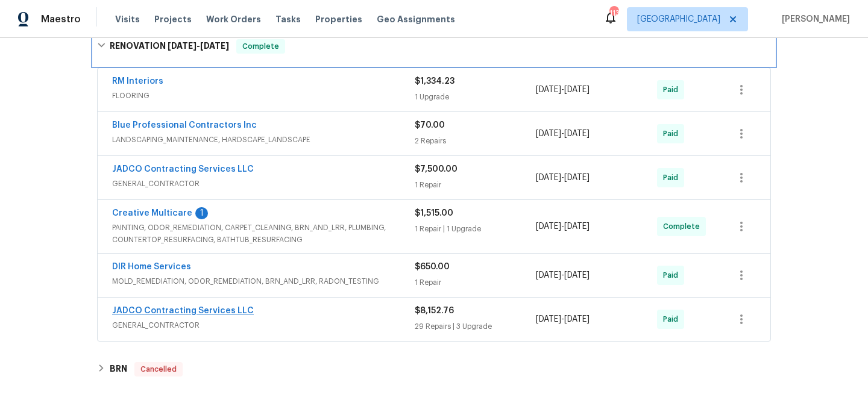  I want to click on span: PAINTING, ODOR_REMEDIATION, CARPET_CLEANING, BRN_AND_LRR, PLUMBING, COUNTERTOP_RESURFACING, BATHT..., so click(263, 234).